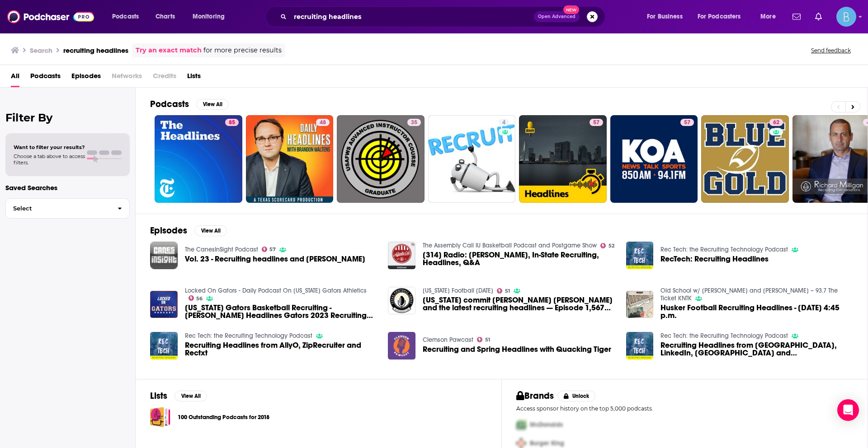 Image resolution: width=868 pixels, height=448 pixels. Describe the element at coordinates (170, 104) in the screenshot. I see `h2: Podcasts` at that location.